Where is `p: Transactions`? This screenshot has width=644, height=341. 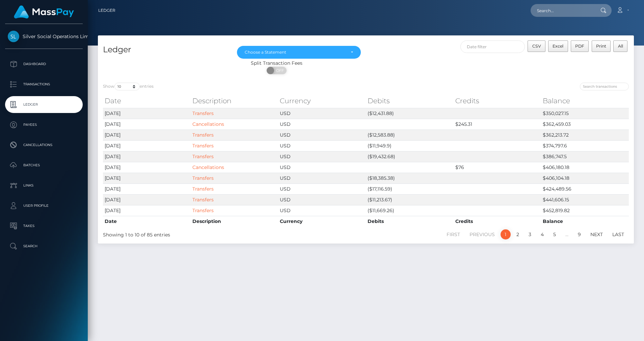 p: Transactions is located at coordinates (44, 85).